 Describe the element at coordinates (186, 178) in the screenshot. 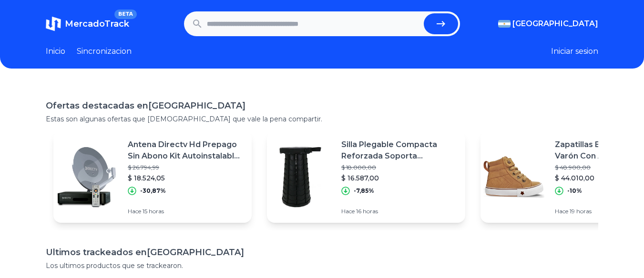

I see `p: $ 18.524,05` at that location.